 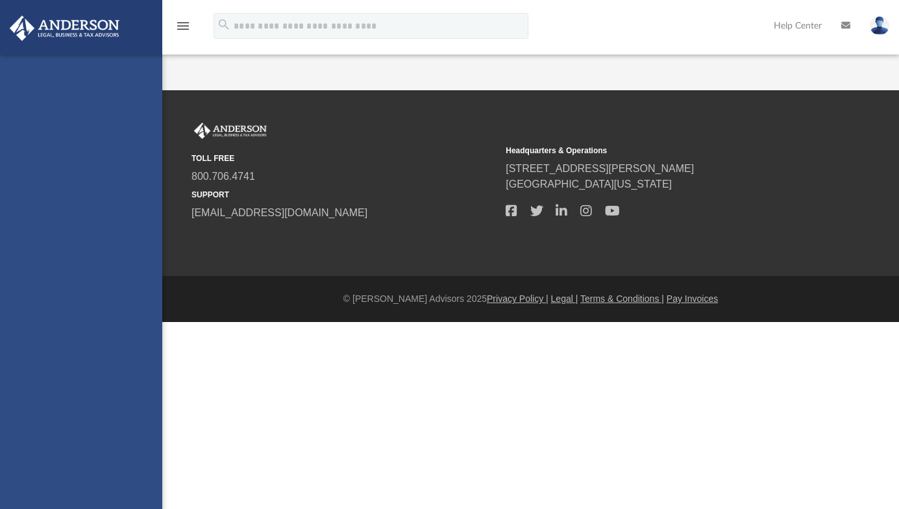 What do you see at coordinates (622, 299) in the screenshot?
I see `a: Terms & Conditions |` at bounding box center [622, 299].